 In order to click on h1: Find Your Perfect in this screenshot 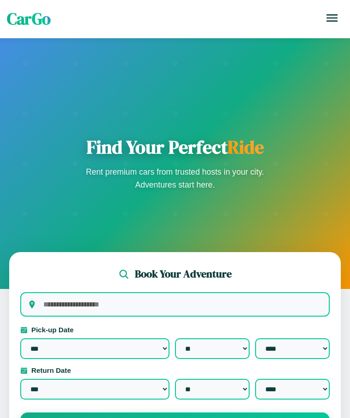, I will do `click(175, 147)`.